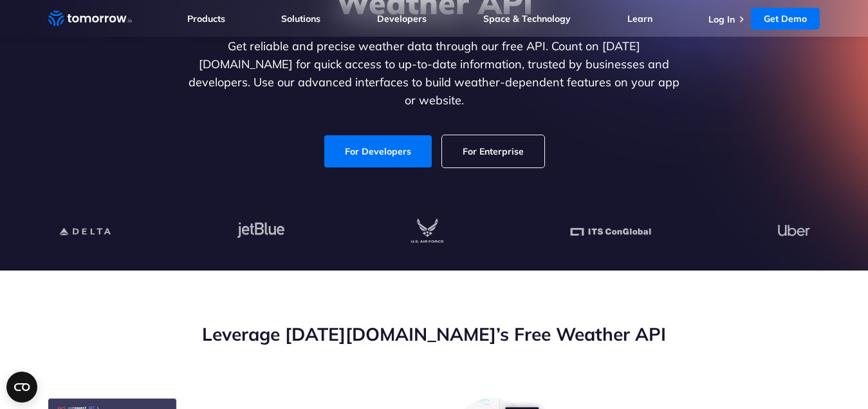 The height and width of the screenshot is (409, 868). What do you see at coordinates (301, 19) in the screenshot?
I see `a: Solutions` at bounding box center [301, 19].